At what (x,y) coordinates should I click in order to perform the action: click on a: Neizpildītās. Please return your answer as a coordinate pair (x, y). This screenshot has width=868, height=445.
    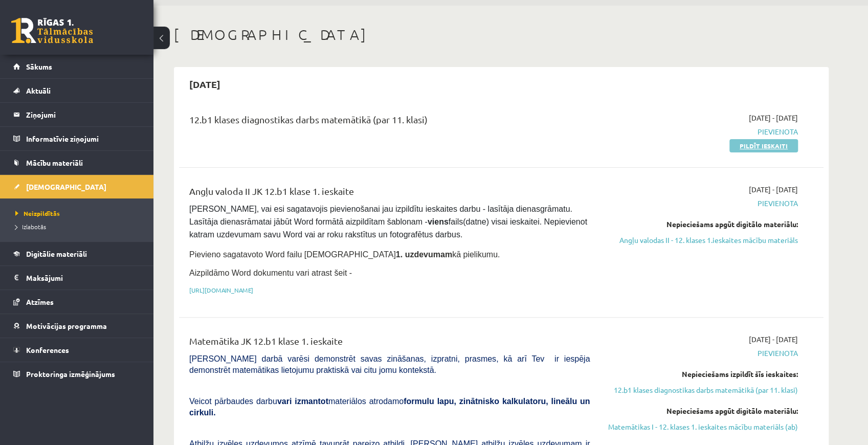
    Looking at the image, I should click on (79, 213).